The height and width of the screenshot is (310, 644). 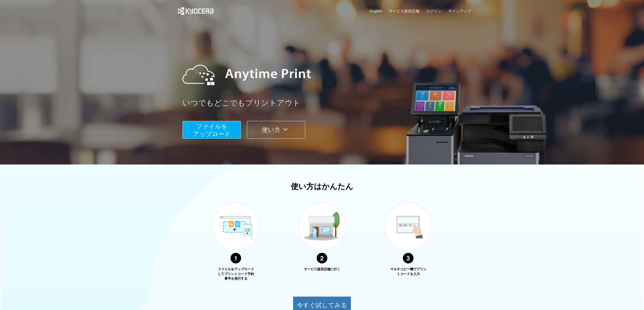 What do you see at coordinates (236, 274) in the screenshot?
I see `p: ファイルをアップロードしてプリントコード予約番号を発行する` at bounding box center [236, 274].